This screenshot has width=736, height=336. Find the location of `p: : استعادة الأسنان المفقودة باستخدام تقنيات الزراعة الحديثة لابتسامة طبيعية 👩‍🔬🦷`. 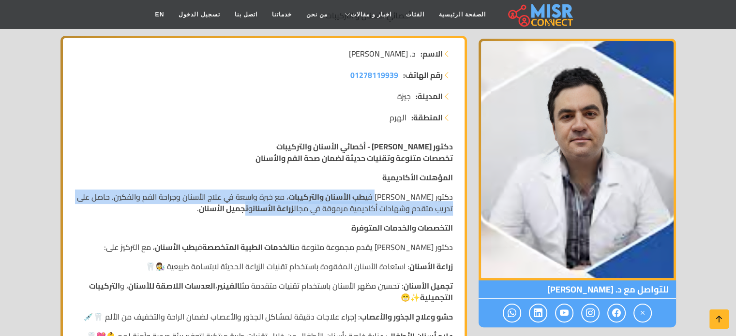

p: : استعادة الأسنان المفقودة باستخدام تقنيات الزراعة الحديثة لابتسامة طبيعية 👩‍🔬🦷 is located at coordinates (264, 267).